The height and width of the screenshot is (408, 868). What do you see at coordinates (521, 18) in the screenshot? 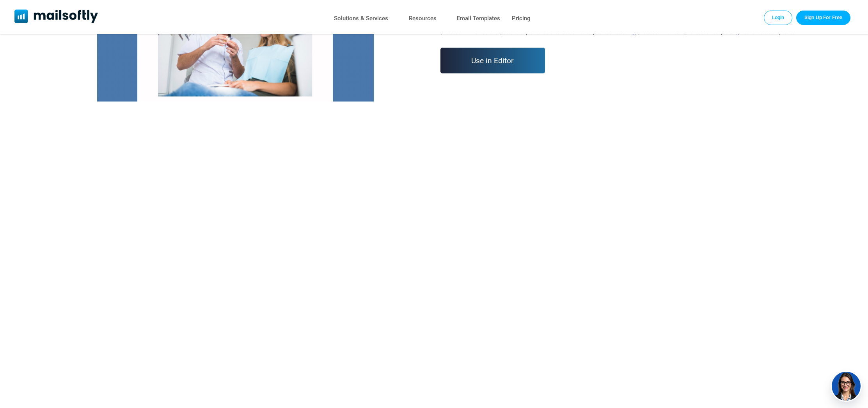
I see `a: Pricing` at bounding box center [521, 18].